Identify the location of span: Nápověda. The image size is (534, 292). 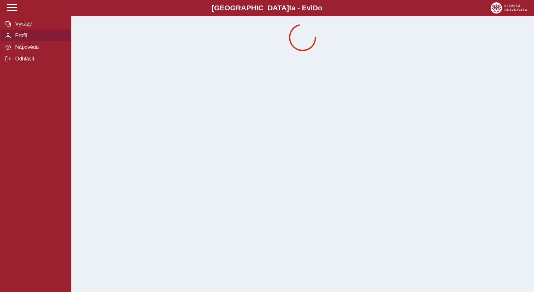
(39, 47).